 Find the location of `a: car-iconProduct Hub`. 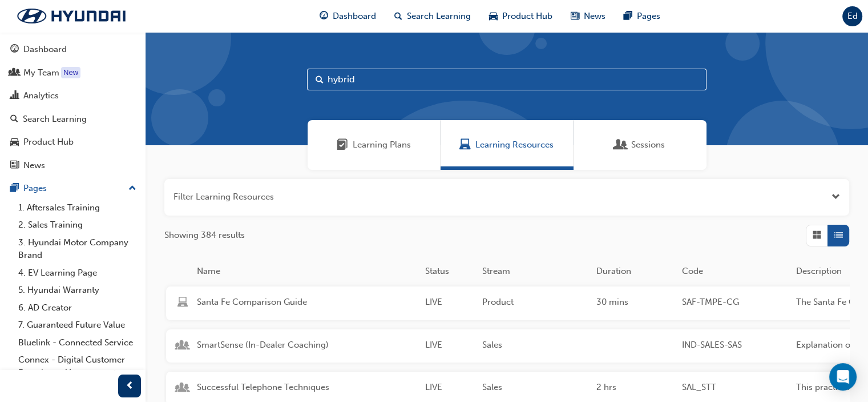

a: car-iconProduct Hub is located at coordinates (520, 16).